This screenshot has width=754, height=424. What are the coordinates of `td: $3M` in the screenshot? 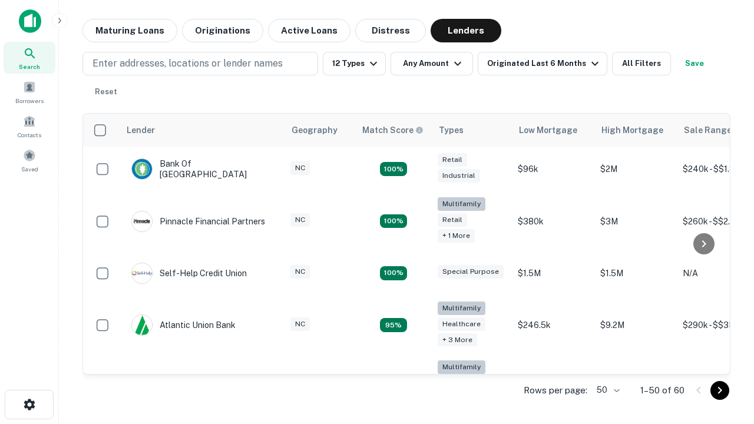 It's located at (636, 221).